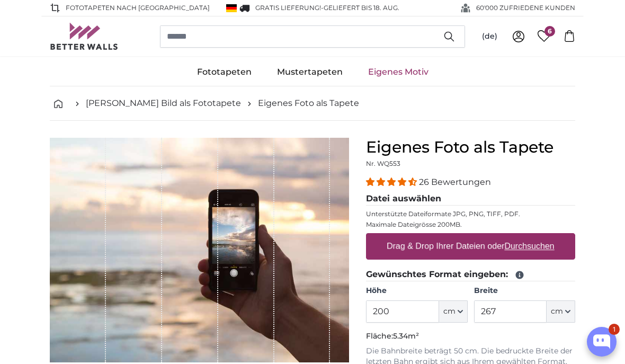 Image resolution: width=625 pixels, height=364 pixels. What do you see at coordinates (471, 147) in the screenshot?
I see `h1: Eigenes Foto als Tapete` at bounding box center [471, 147].